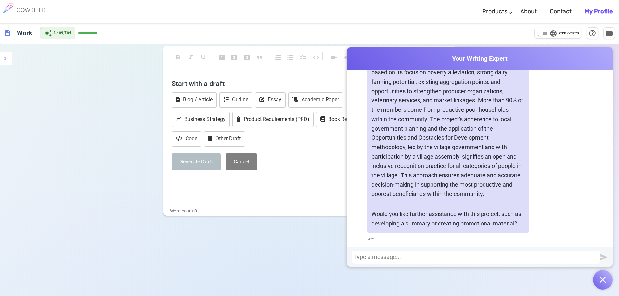 Image resolution: width=619 pixels, height=296 pixels. What do you see at coordinates (273, 119) in the screenshot?
I see `button: Product Requirements (PRD)` at bounding box center [273, 119].